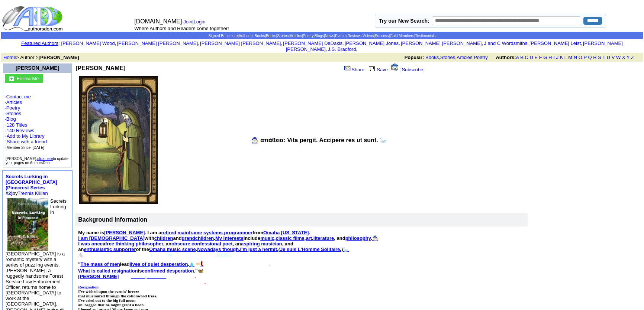 The height and width of the screenshot is (310, 644). I want to click on a: Z, so click(633, 57).